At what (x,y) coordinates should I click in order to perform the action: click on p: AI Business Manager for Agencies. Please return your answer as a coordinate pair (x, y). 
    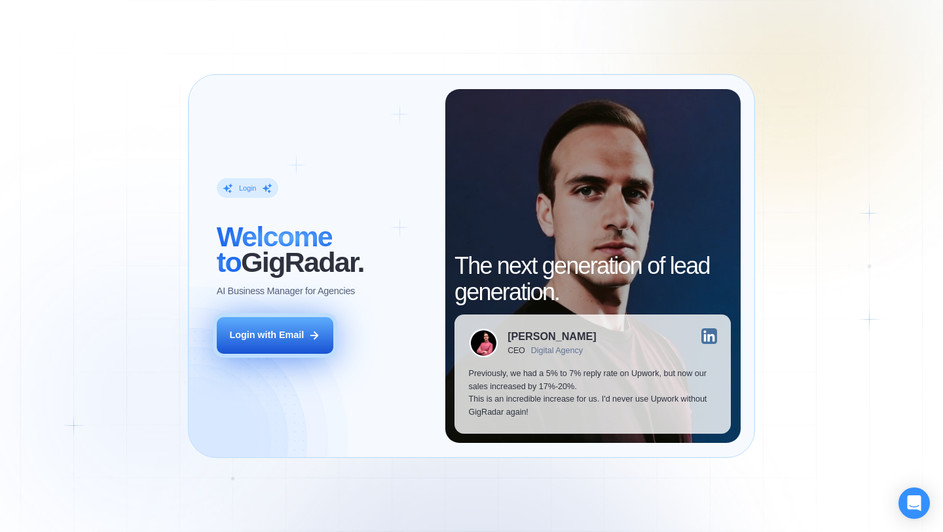
    Looking at the image, I should click on (285, 291).